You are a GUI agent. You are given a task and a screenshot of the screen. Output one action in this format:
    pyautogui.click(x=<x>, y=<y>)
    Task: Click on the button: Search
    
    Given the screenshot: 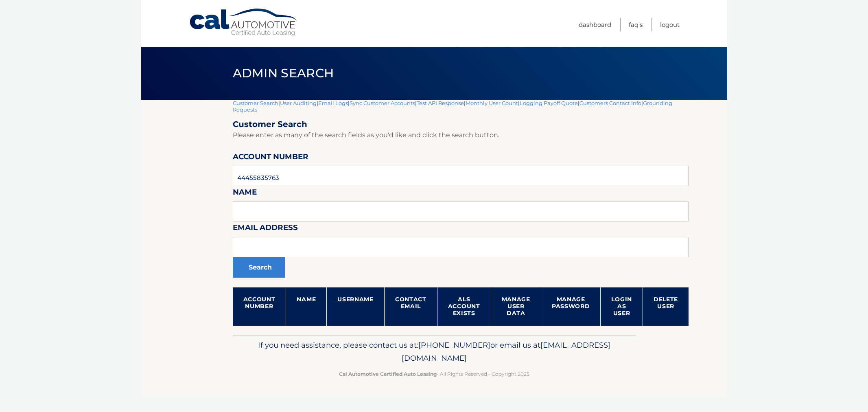 What is the action you would take?
    pyautogui.click(x=259, y=267)
    